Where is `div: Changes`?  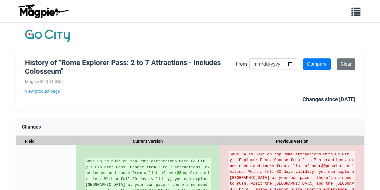 div: Changes is located at coordinates (190, 127).